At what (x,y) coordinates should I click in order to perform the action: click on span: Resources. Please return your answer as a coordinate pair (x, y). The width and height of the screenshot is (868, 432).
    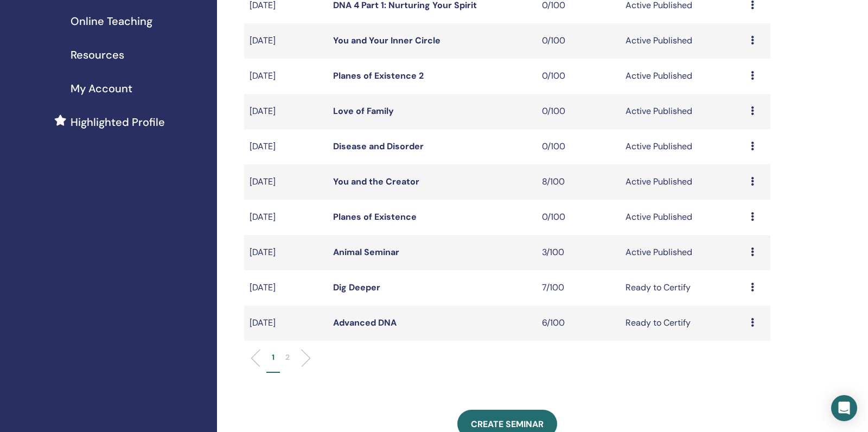
    Looking at the image, I should click on (97, 55).